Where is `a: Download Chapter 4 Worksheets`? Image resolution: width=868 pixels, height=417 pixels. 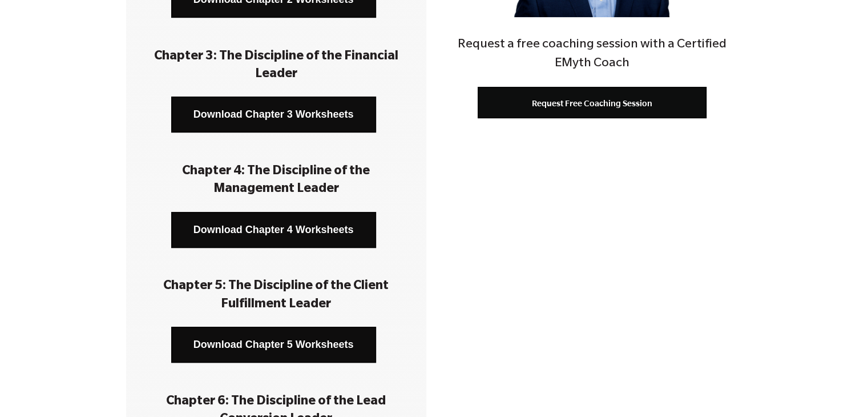
a: Download Chapter 4 Worksheets is located at coordinates (274, 230).